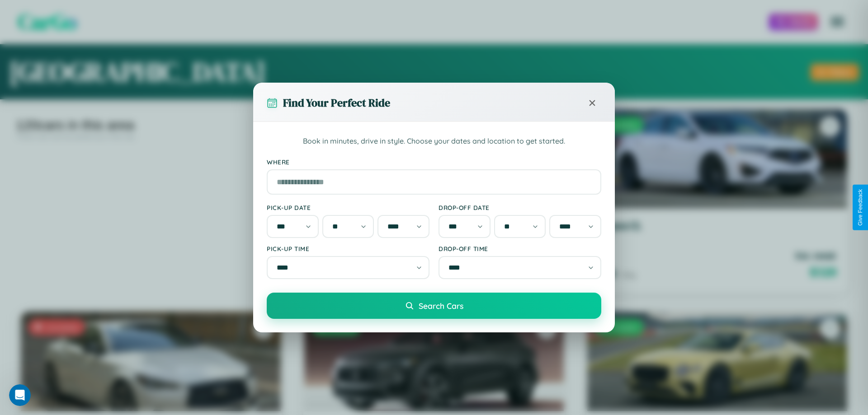 The width and height of the screenshot is (868, 415). I want to click on label: Drop-off Date, so click(520, 208).